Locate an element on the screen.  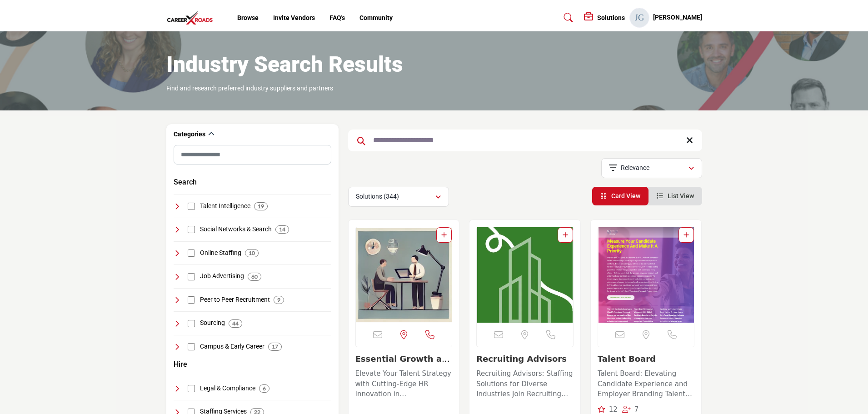
b: 9 is located at coordinates (279, 300).